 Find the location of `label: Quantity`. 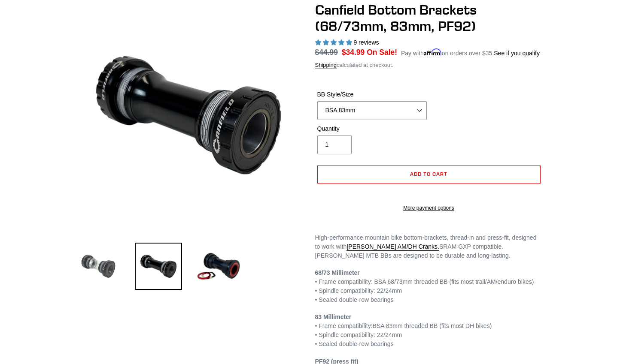

label: Quantity is located at coordinates (372, 129).